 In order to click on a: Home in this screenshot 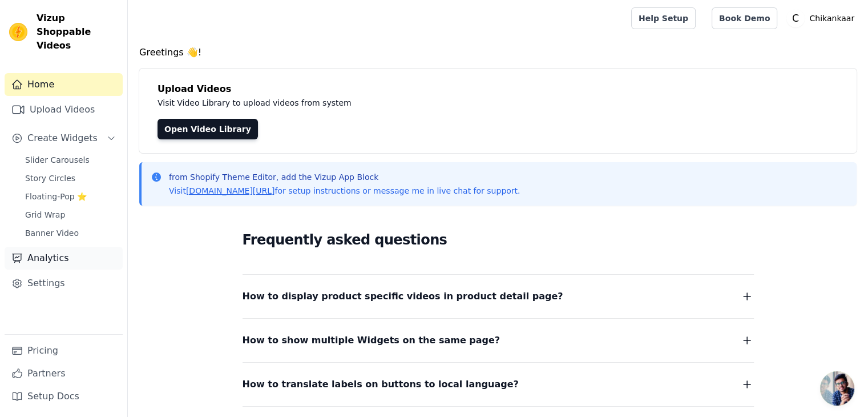, I will do `click(63, 84)`.